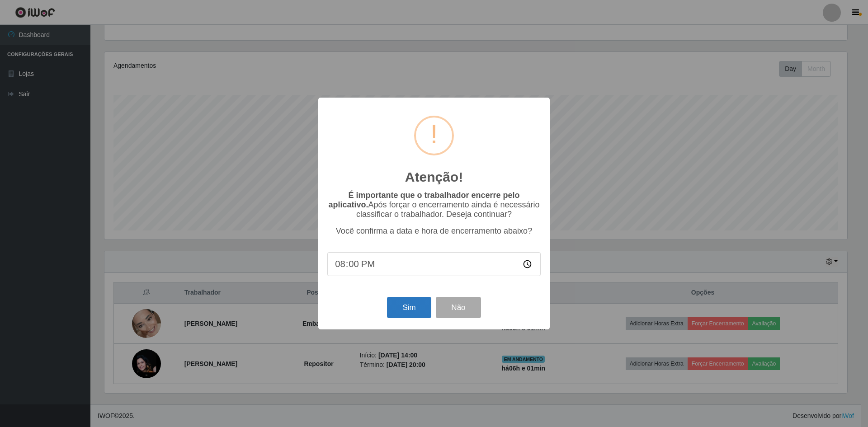  Describe the element at coordinates (434, 177) in the screenshot. I see `h2: Atenção!` at that location.